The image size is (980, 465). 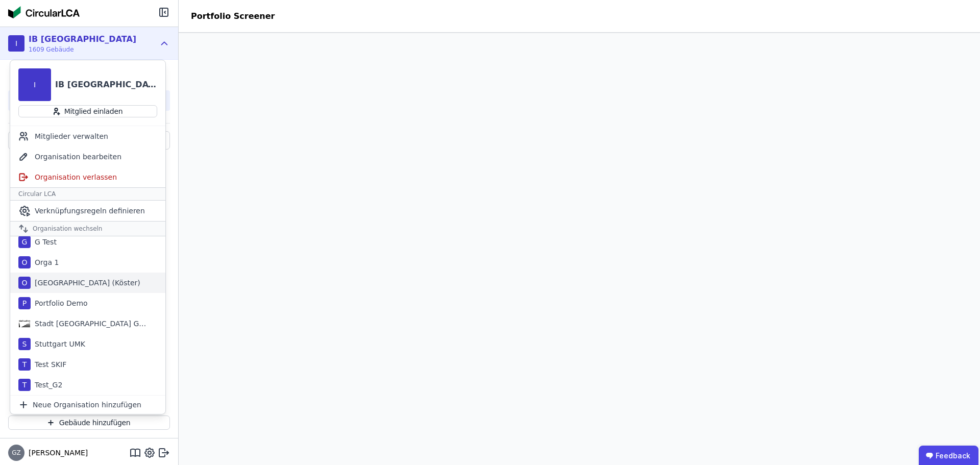 What do you see at coordinates (46, 385) in the screenshot?
I see `div: Test_G2` at bounding box center [46, 385].